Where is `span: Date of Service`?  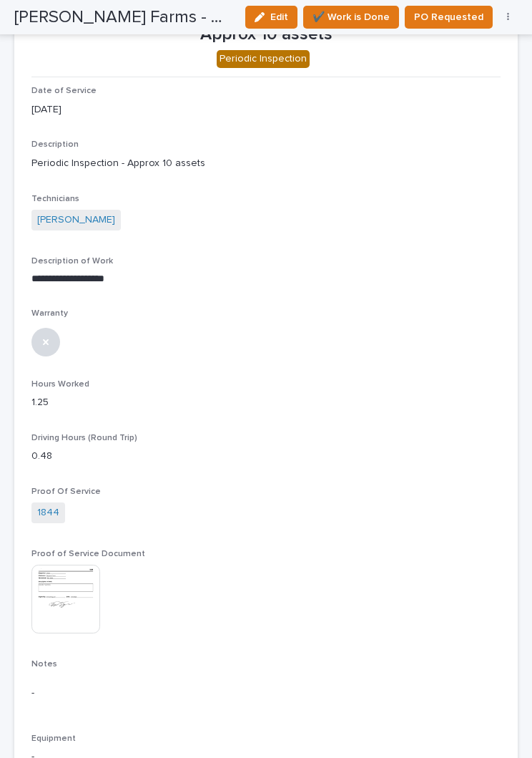
span: Date of Service is located at coordinates (64, 91).